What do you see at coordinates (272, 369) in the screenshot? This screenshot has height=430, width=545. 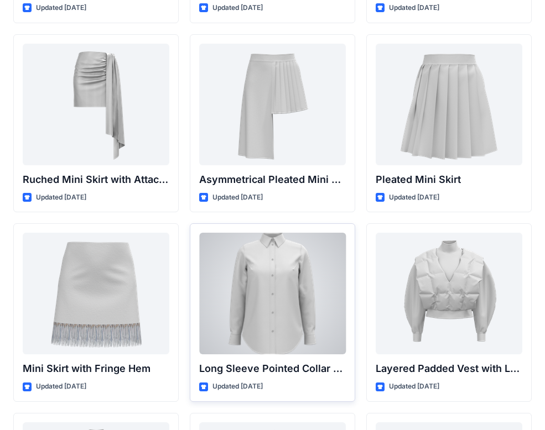 I see `p: Long Sleeve Pointed Collar Button-Up Shirt` at bounding box center [272, 369].